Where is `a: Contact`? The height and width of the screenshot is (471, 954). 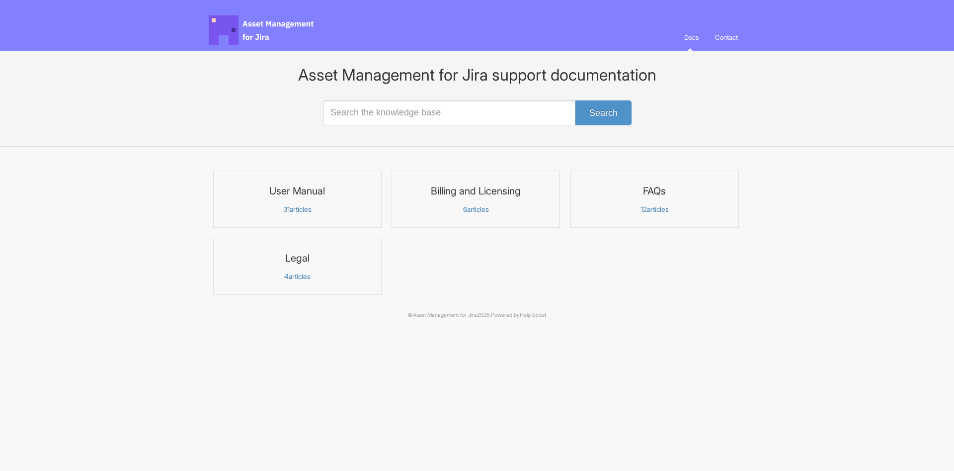 a: Contact is located at coordinates (726, 37).